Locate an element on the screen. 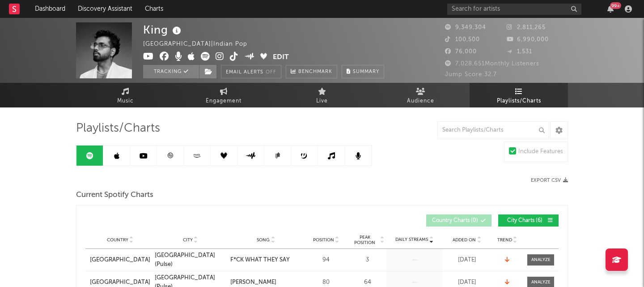 Image resolution: width=644 pixels, height=287 pixels. a: Live is located at coordinates (322, 95).